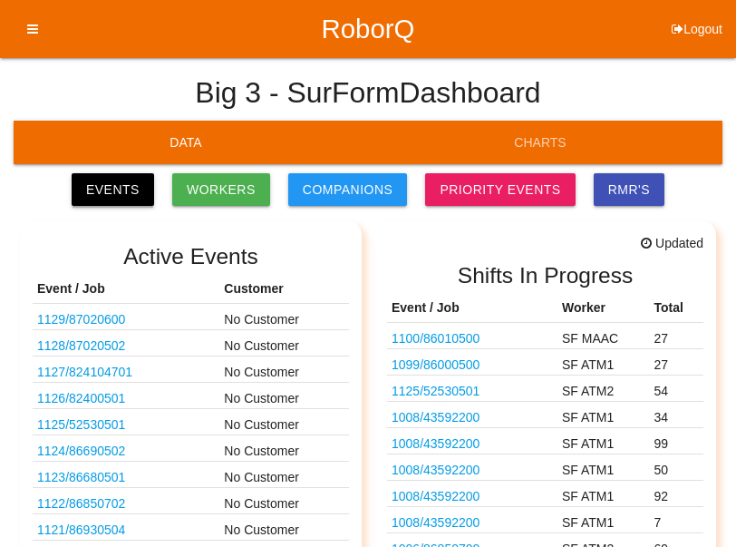  Describe the element at coordinates (677, 414) in the screenshot. I see `td: 34` at that location.